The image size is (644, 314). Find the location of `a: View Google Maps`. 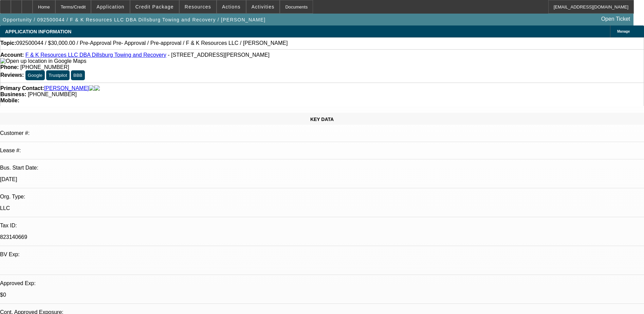

a: View Google Maps is located at coordinates (43, 61).